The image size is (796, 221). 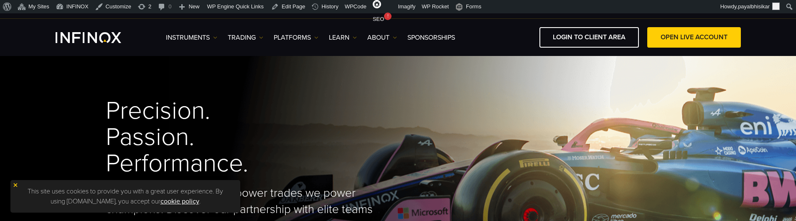 What do you see at coordinates (245, 38) in the screenshot?
I see `a: TRADING` at bounding box center [245, 38].